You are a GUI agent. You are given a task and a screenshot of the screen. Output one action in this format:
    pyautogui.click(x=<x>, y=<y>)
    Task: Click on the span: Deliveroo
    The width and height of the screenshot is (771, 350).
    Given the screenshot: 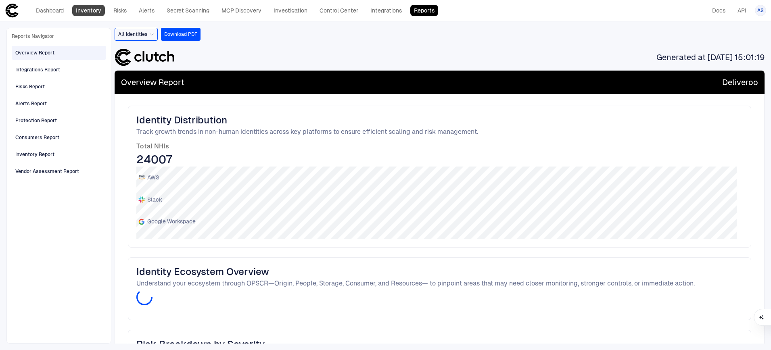 What is the action you would take?
    pyautogui.click(x=740, y=82)
    